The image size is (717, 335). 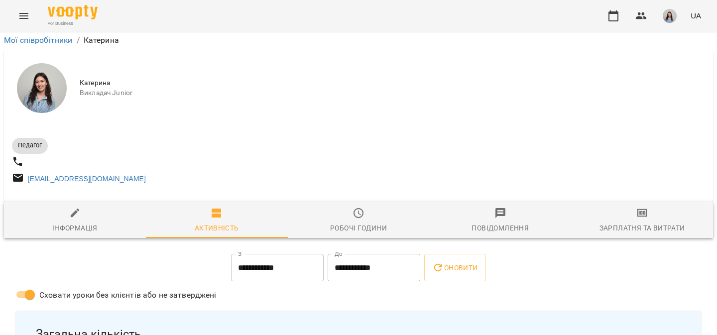 I want to click on div: Зарплатня та Витрати, so click(x=642, y=228).